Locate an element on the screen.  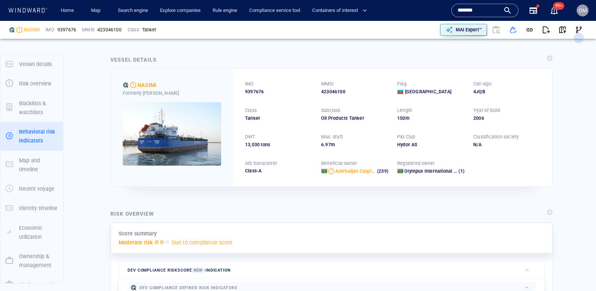
button: View on map is located at coordinates (562, 30).